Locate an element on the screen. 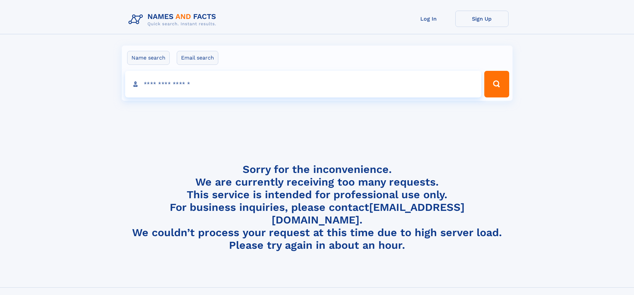  h4: Sorry for the inconvenience. We are currently receiving too many requests. This service is intend... is located at coordinates (317, 207).